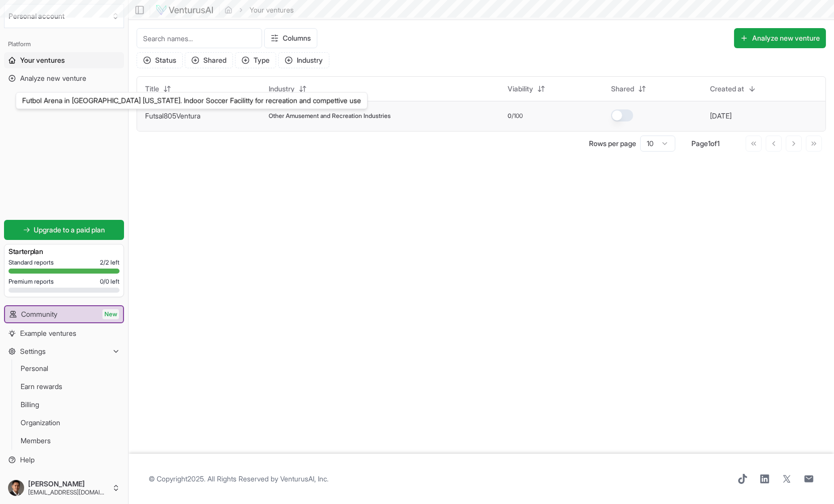 This screenshot has width=834, height=504. What do you see at coordinates (64, 423) in the screenshot?
I see `a: Organization` at bounding box center [64, 423].